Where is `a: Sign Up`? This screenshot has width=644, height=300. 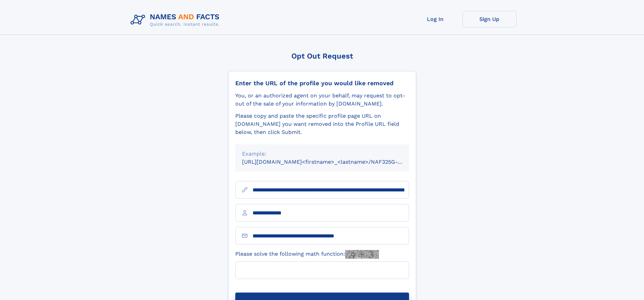 a: Sign Up is located at coordinates (489, 19).